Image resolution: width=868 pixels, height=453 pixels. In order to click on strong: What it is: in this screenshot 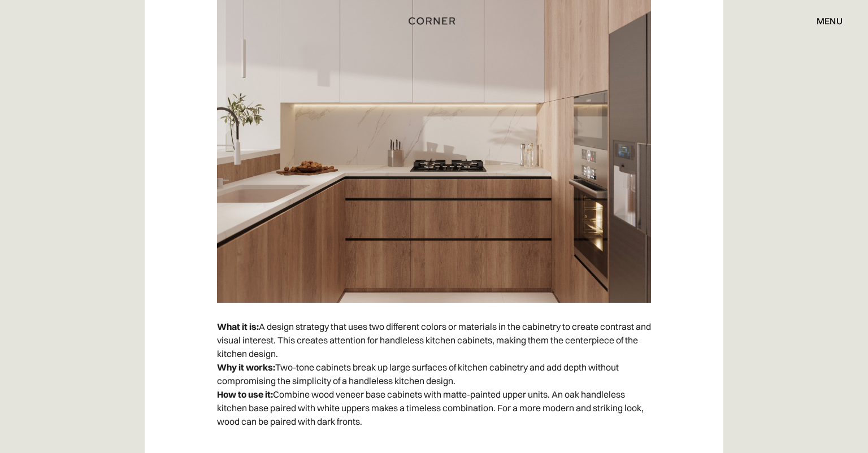, I will do `click(238, 327)`.